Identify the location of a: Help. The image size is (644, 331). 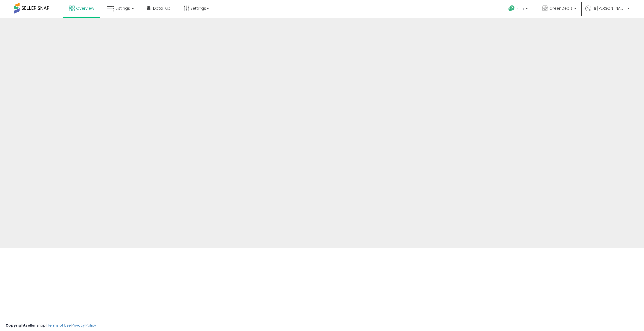
(518, 9).